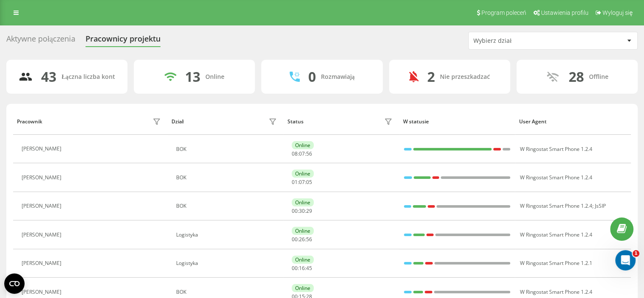 This screenshot has height=298, width=644. Describe the element at coordinates (88, 77) in the screenshot. I see `div: Łączna liczba kont` at that location.